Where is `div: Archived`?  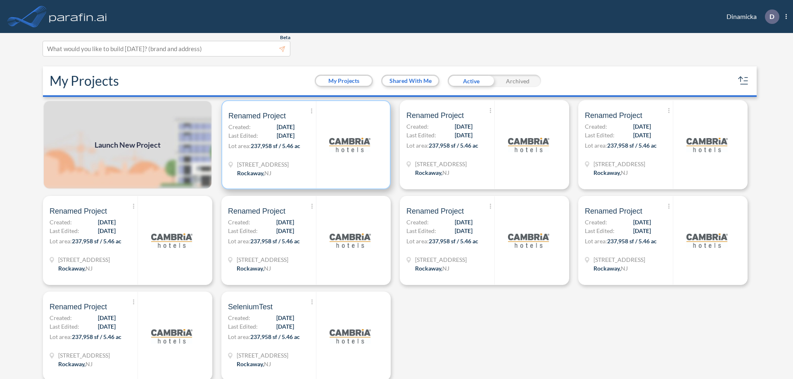 div: Archived is located at coordinates (517, 81).